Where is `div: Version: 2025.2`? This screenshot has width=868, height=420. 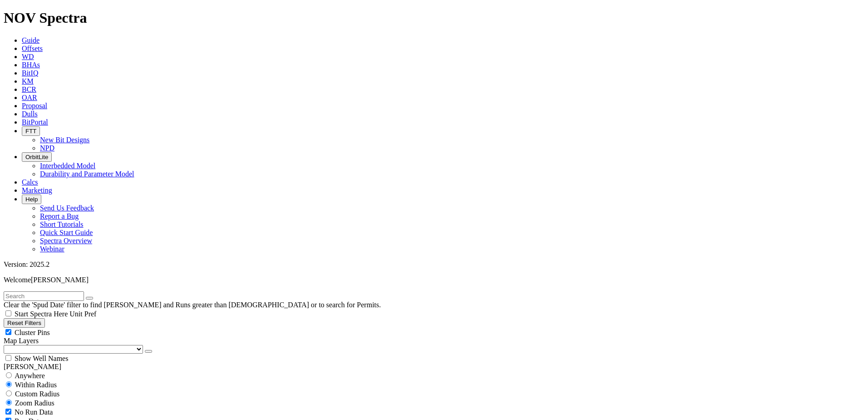 div: Version: 2025.2 is located at coordinates (434, 264).